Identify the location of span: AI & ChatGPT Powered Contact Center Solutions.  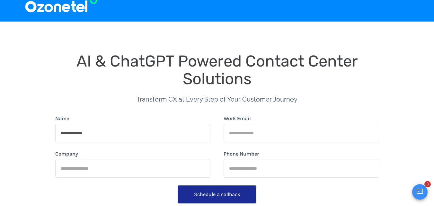
(219, 70).